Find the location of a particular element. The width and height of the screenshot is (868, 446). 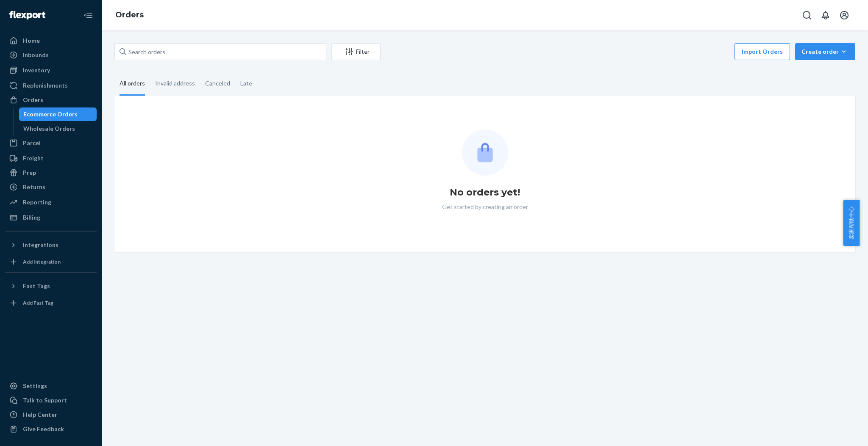

div: Integrations is located at coordinates (40, 245).